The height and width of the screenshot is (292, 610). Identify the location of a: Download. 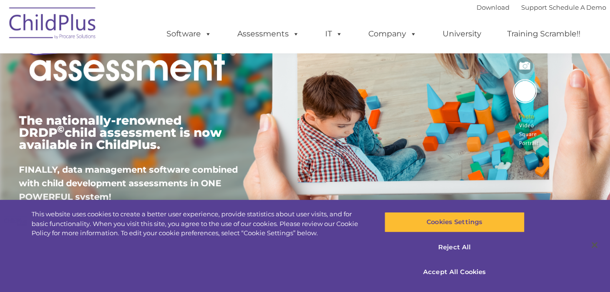
(493, 7).